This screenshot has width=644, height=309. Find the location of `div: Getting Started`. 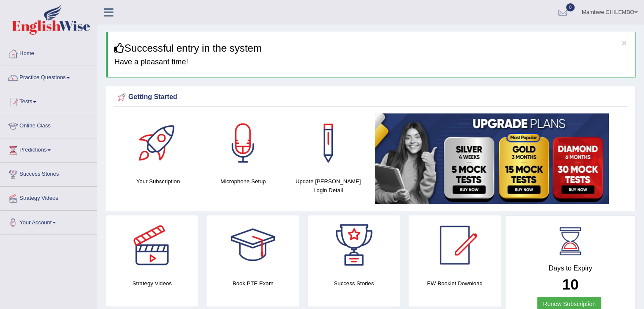

div: Getting Started is located at coordinates (370, 97).